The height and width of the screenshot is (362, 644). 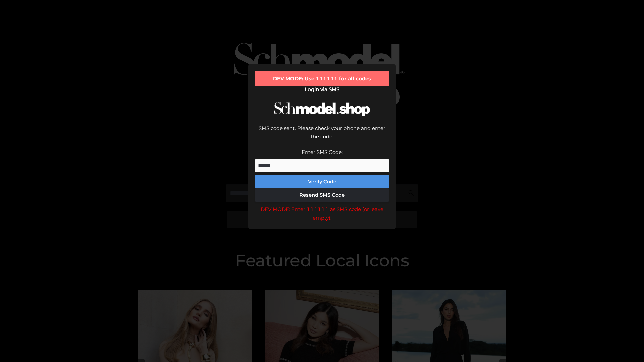 What do you see at coordinates (322, 79) in the screenshot?
I see `div: DEV MODE: Use 111111 for all codes` at bounding box center [322, 79].